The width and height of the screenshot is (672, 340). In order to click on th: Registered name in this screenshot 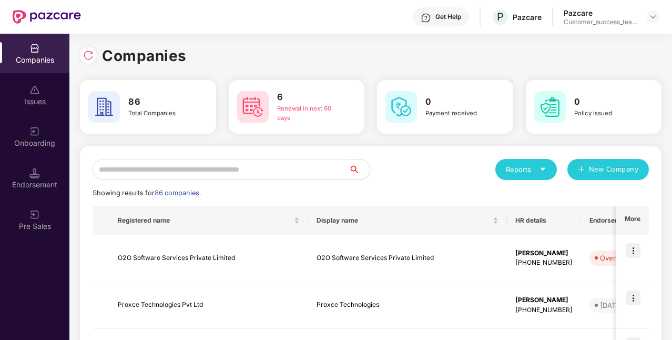, I will do `click(209, 220)`.